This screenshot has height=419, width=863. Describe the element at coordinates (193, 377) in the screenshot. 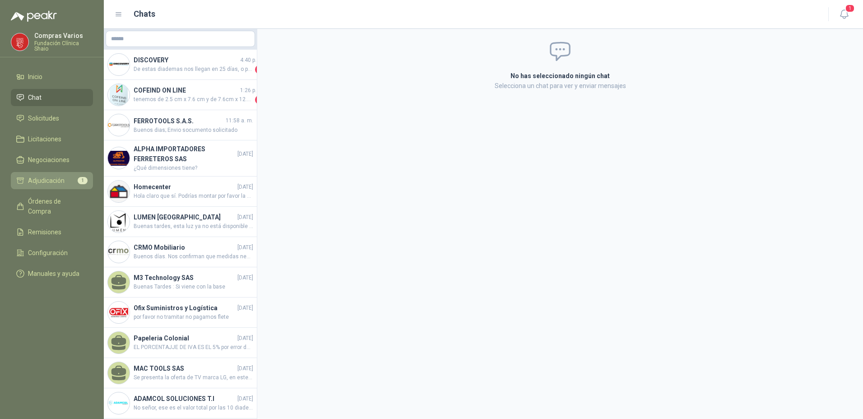

I see `span: Se presenta la oferta de TV marca LG, en este momenot tenemos disponibilidad de 6 unidades sujeta...` at that location.